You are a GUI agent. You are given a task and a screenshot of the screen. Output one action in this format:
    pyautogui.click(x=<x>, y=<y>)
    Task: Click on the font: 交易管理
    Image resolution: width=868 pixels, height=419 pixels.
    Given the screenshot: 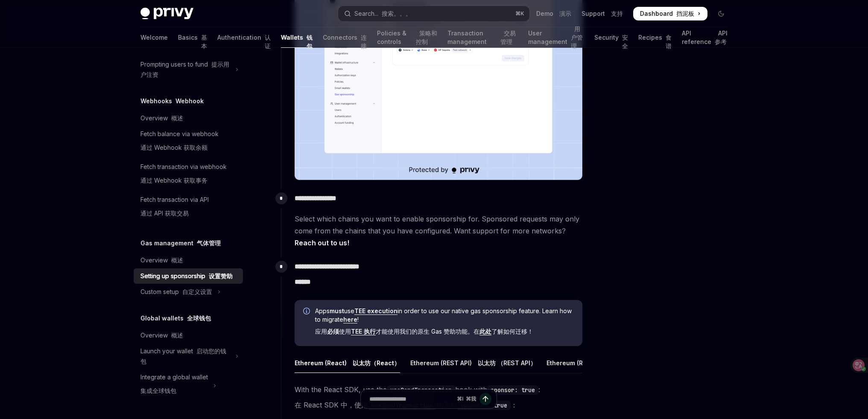 What is the action you would take?
    pyautogui.click(x=508, y=37)
    